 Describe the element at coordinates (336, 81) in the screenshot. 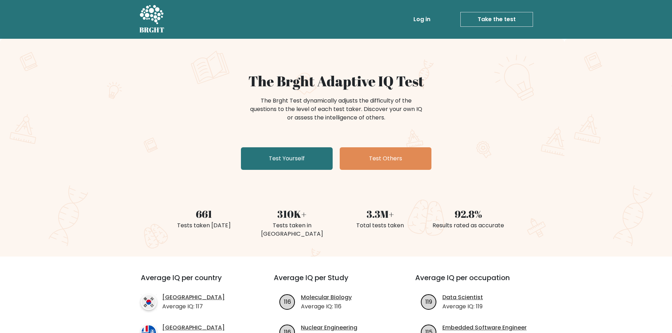

I see `h1: The Brght Adaptive IQ Test` at that location.